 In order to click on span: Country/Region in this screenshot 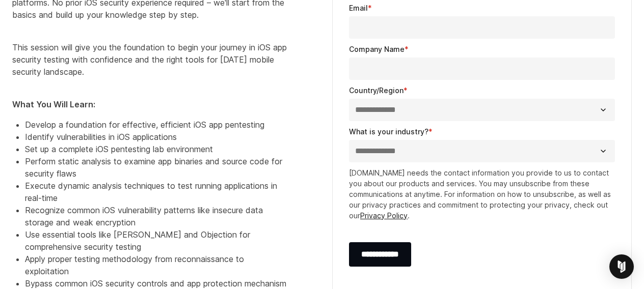, I will do `click(376, 90)`.